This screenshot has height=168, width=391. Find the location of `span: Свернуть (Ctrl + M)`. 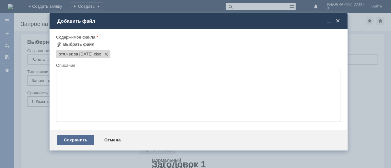

span: Свернуть (Ctrl + M) is located at coordinates (329, 21).